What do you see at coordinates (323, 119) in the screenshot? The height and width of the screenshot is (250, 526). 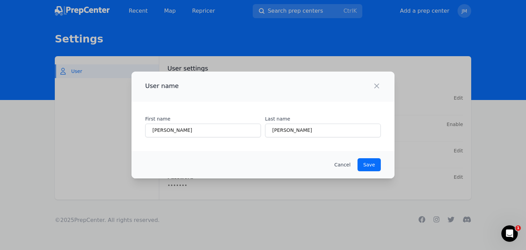 I see `label: Last name` at bounding box center [323, 119].